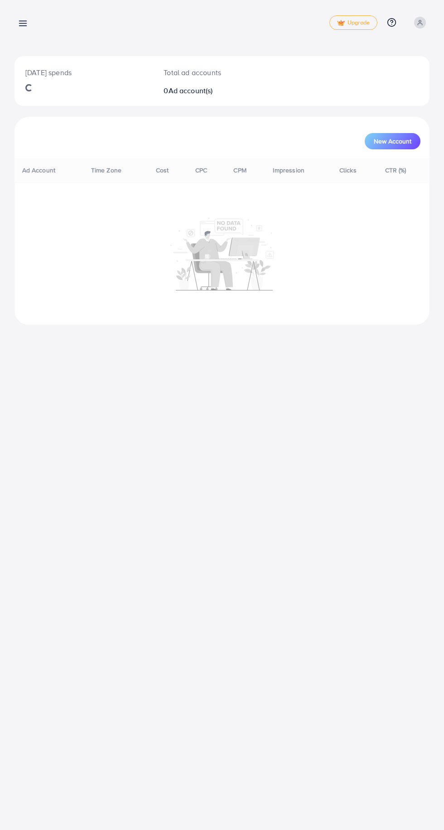 The height and width of the screenshot is (830, 444). What do you see at coordinates (204, 72) in the screenshot?
I see `p: Total ad accounts` at bounding box center [204, 72].